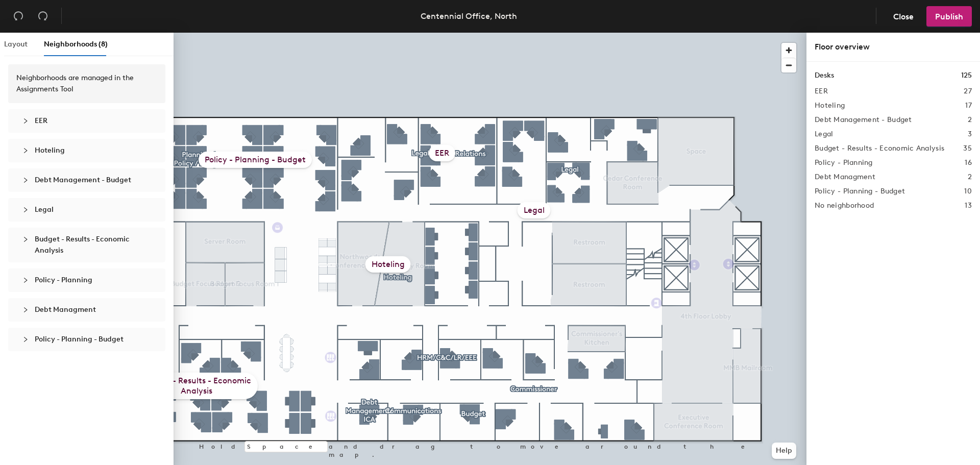 The width and height of the screenshot is (980, 465). I want to click on div: Debt Management - Budget, so click(86, 180).